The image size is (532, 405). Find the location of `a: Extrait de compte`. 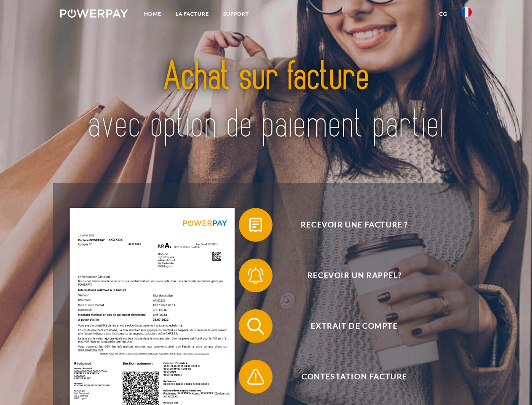

a: Extrait de compte is located at coordinates (348, 326).